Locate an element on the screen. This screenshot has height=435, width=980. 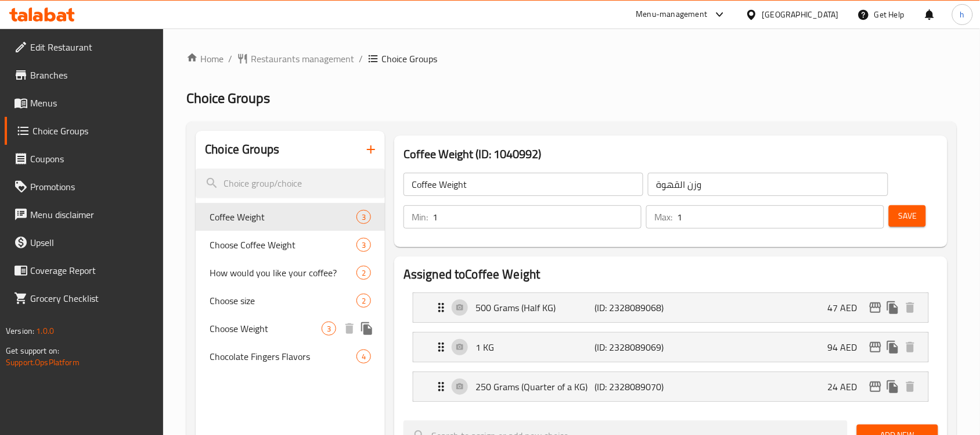
span: Promotions is located at coordinates (92, 186).